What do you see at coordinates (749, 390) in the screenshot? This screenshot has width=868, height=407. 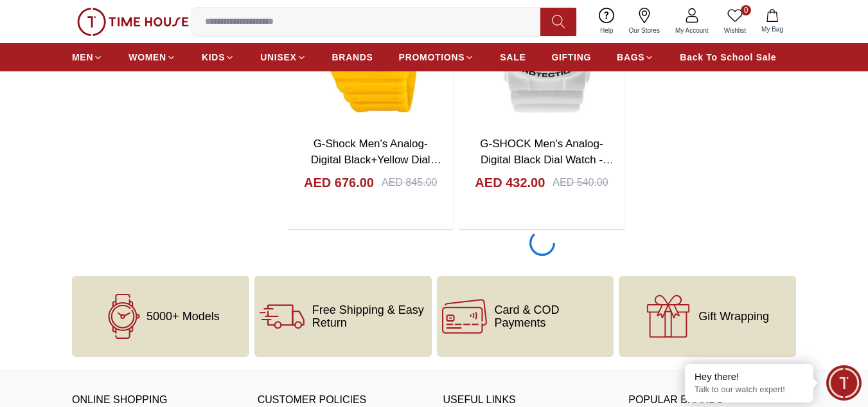 I see `p: Talk to our watch expert!` at bounding box center [749, 390].